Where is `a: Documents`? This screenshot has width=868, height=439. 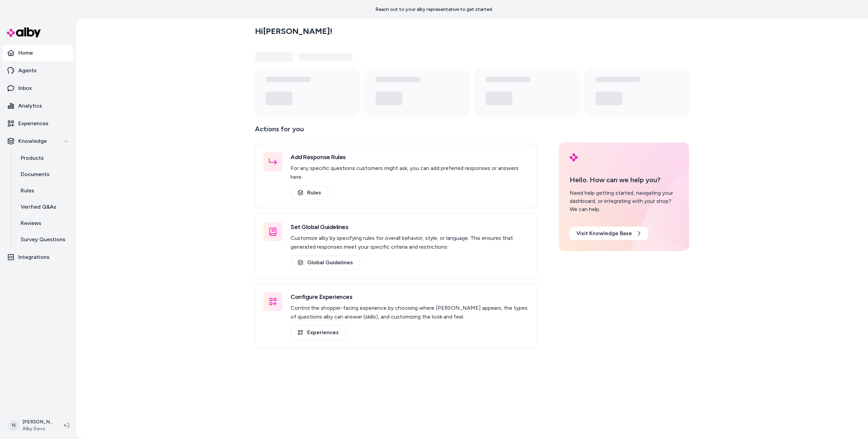
a: Documents is located at coordinates (43, 174).